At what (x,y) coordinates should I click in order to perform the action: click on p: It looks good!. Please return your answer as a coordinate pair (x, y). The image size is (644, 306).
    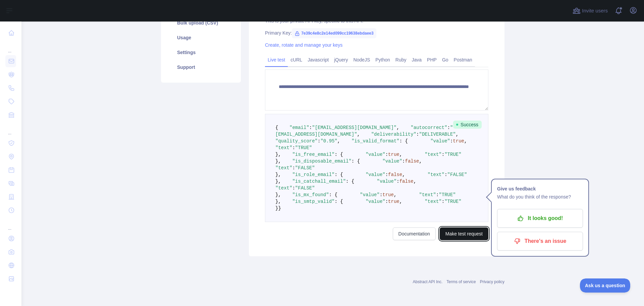
    Looking at the image, I should click on (540, 219).